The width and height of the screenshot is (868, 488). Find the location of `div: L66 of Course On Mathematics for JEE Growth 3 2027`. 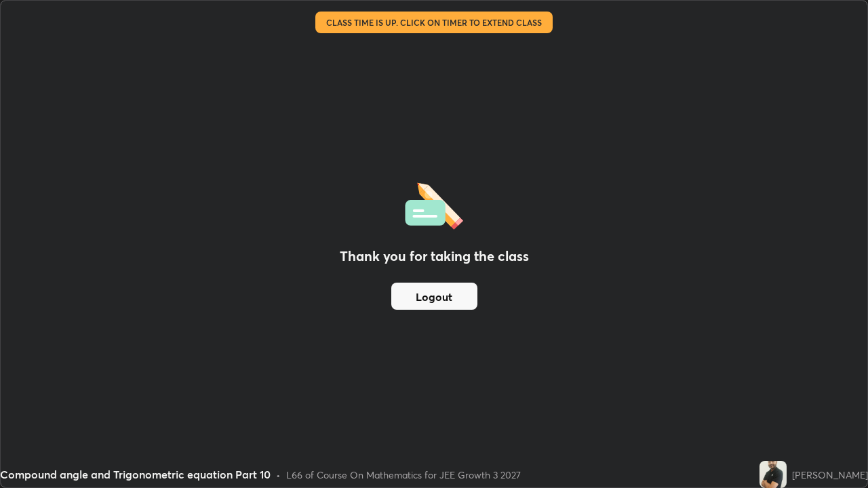

div: L66 of Course On Mathematics for JEE Growth 3 2027 is located at coordinates (404, 475).